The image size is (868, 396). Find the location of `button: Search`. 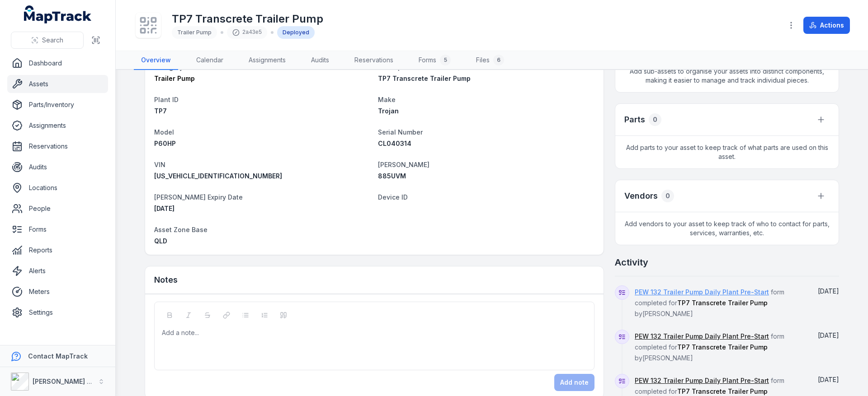

button: Search is located at coordinates (47, 40).